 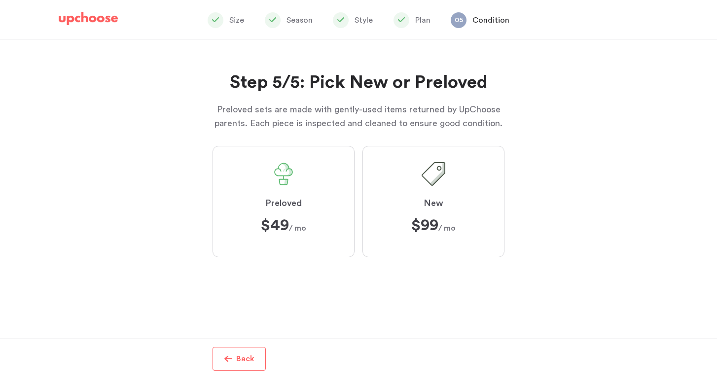 What do you see at coordinates (358, 83) in the screenshot?
I see `h2: Step 5/5: Pick New or Preloved` at bounding box center [358, 83].